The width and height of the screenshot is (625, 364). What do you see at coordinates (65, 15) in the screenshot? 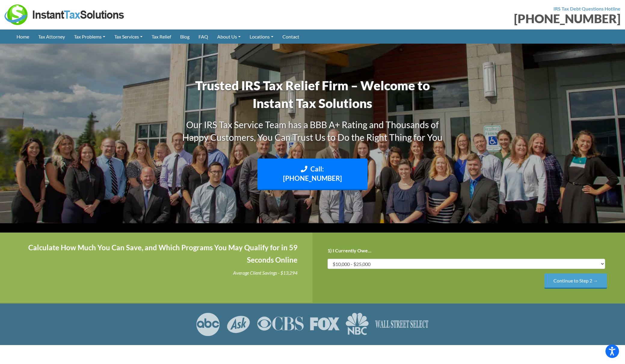
I see `img: Instant Tax Solutions Logo` at bounding box center [65, 15].